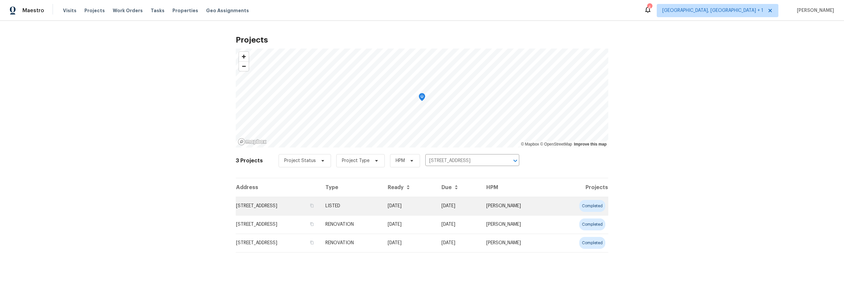  Describe the element at coordinates (351, 187) in the screenshot. I see `th: Type` at that location.